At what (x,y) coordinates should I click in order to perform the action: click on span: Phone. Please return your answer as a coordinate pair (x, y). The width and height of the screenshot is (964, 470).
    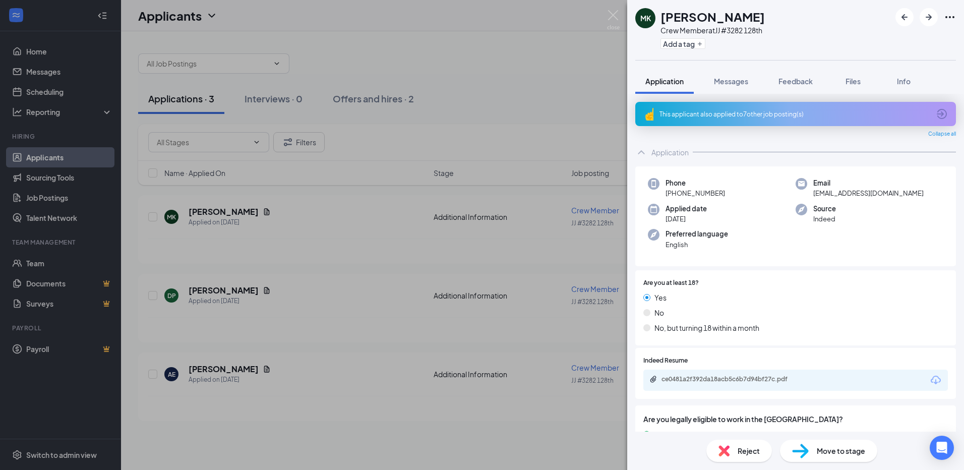
    Looking at the image, I should click on (696, 183).